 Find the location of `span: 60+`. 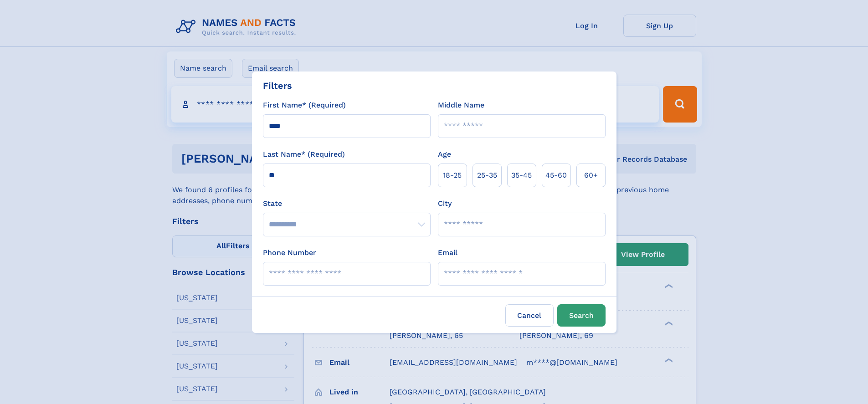

span: 60+ is located at coordinates (590, 176).